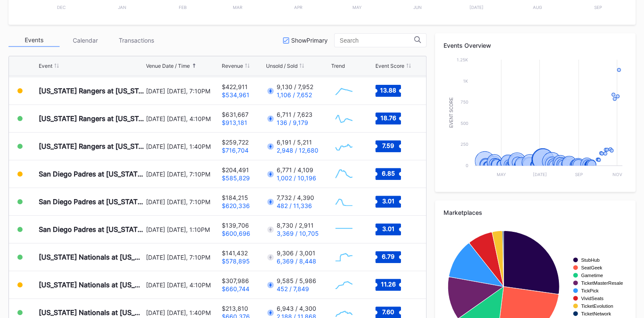  Describe the element at coordinates (237, 7) in the screenshot. I see `text: Mar` at that location.